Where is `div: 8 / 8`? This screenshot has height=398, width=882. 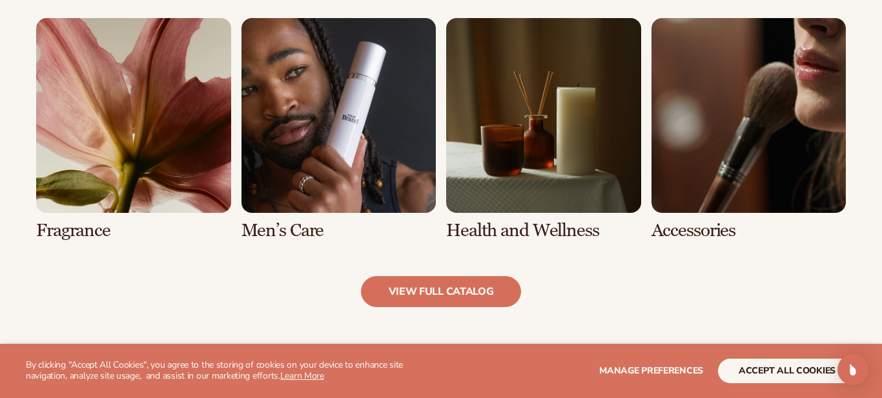 div: 8 / 8 is located at coordinates (749, 129).